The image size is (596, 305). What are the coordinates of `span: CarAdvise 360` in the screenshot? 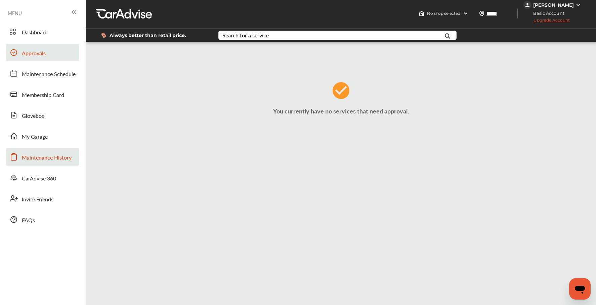 It's located at (39, 178).